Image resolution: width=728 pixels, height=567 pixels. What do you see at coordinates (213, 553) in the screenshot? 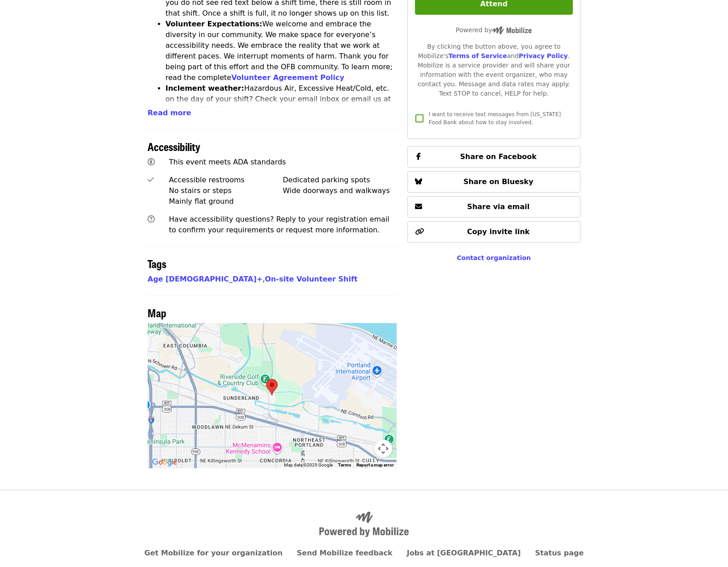
I see `span: Get Mobilize for your organization` at bounding box center [213, 553].